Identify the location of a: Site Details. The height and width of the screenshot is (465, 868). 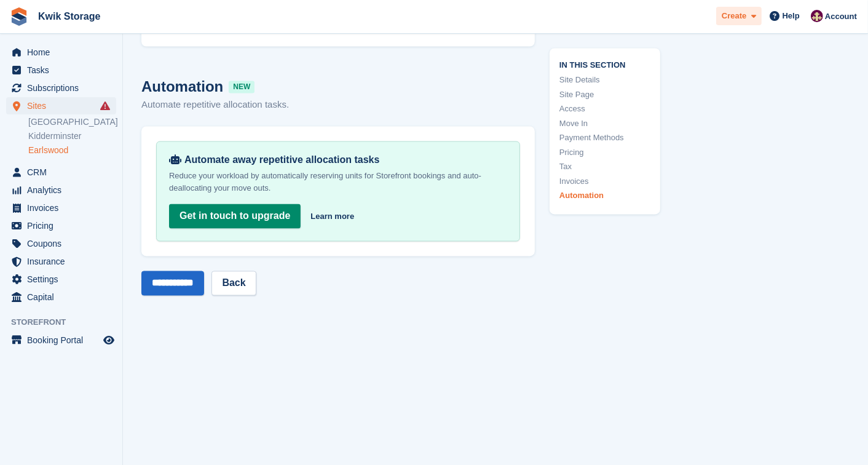
(605, 80).